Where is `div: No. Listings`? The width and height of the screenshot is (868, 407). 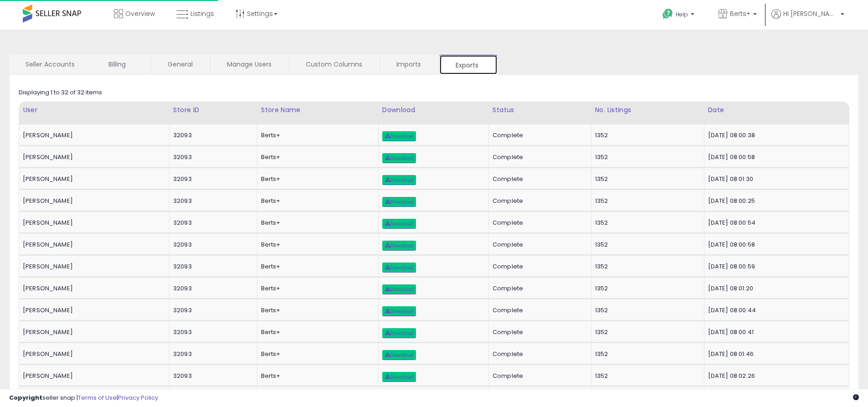 div: No. Listings is located at coordinates (648, 110).